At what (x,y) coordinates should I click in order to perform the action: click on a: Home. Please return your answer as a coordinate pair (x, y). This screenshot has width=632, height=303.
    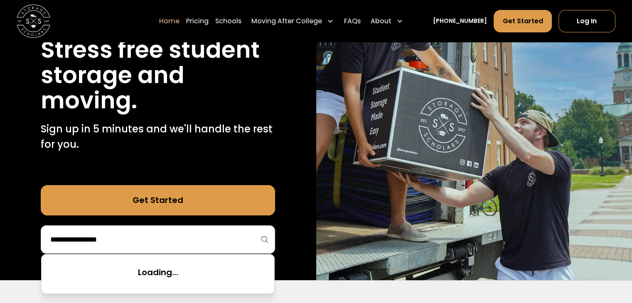
    Looking at the image, I should click on (169, 21).